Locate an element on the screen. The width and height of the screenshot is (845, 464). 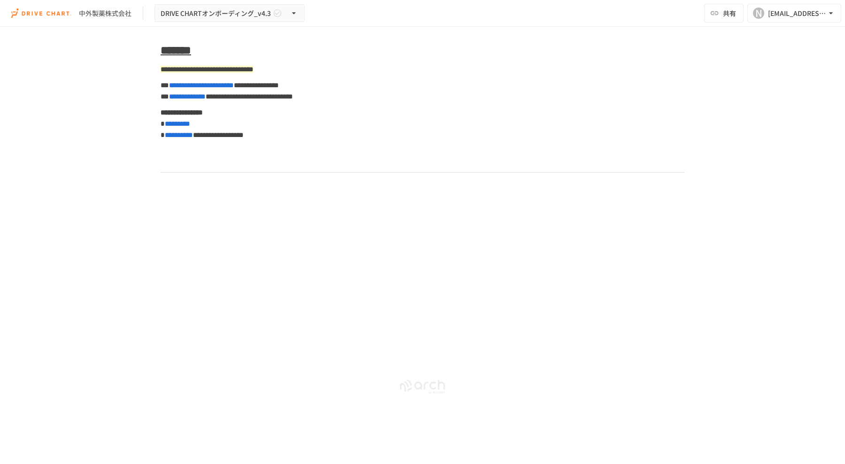
div: 中外製薬株式会社 is located at coordinates (105, 13).